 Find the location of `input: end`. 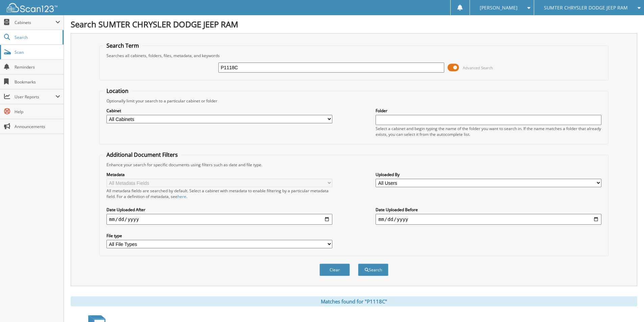

input: end is located at coordinates (489, 219).